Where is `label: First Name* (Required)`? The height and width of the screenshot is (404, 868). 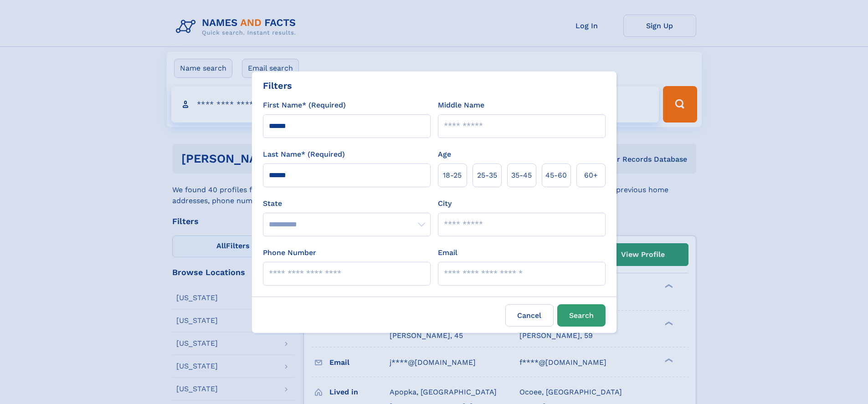
label: First Name* (Required) is located at coordinates (304, 105).